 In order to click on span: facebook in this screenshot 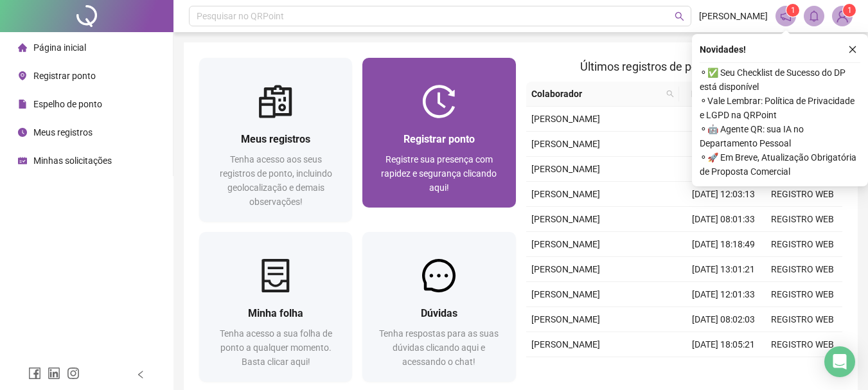, I will do `click(35, 373)`.